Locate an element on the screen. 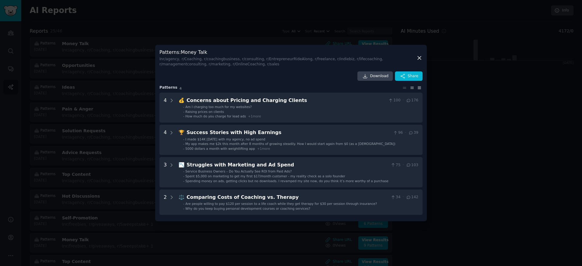  span: Pattern s is located at coordinates (168, 88).